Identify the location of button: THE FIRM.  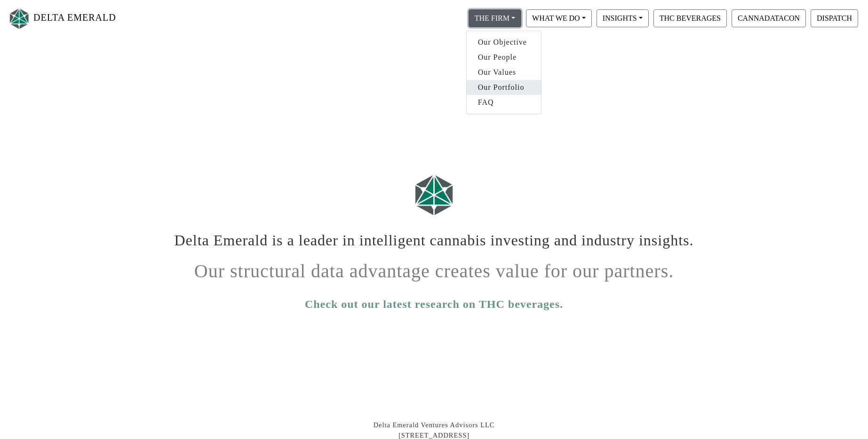
(495, 18).